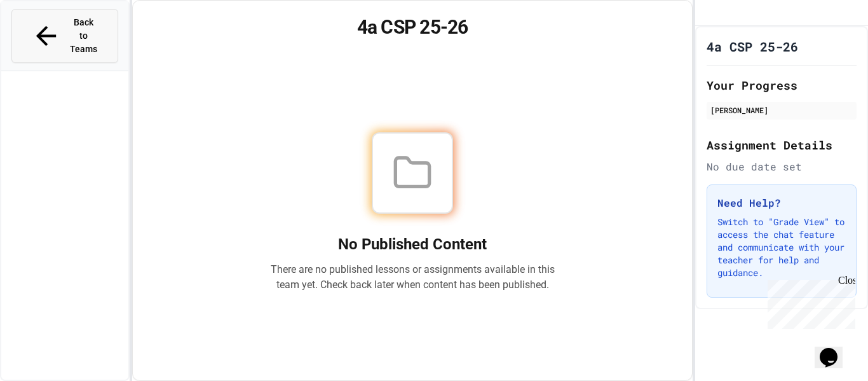  I want to click on h2: Assignment Details, so click(782, 145).